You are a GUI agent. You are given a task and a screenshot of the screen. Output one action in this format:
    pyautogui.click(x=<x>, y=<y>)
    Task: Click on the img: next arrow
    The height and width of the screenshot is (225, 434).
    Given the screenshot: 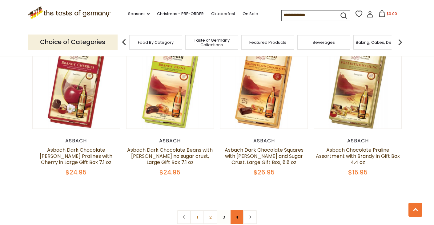 What is the action you would take?
    pyautogui.click(x=400, y=42)
    